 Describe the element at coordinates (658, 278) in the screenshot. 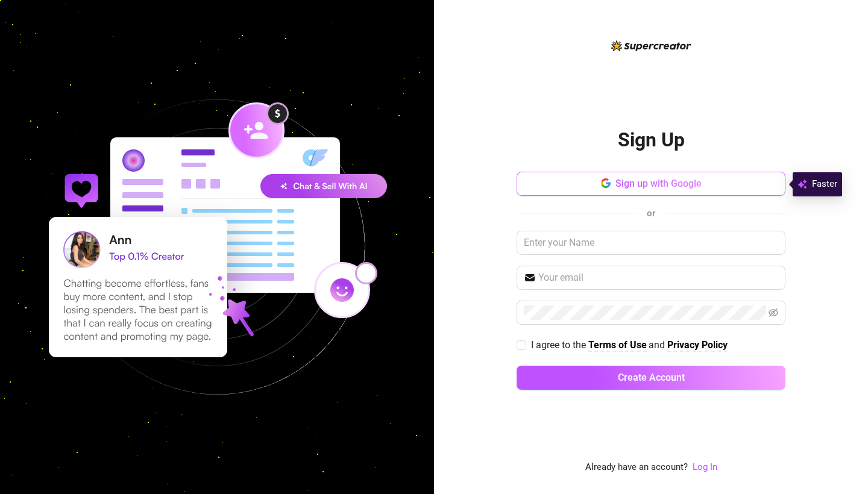

I see `input: Your email` at that location.